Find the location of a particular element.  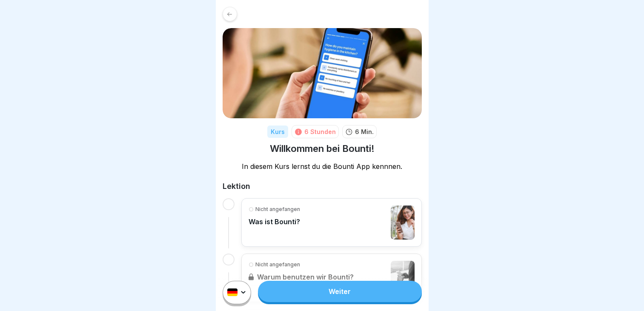

div: Kurs is located at coordinates (277, 131).